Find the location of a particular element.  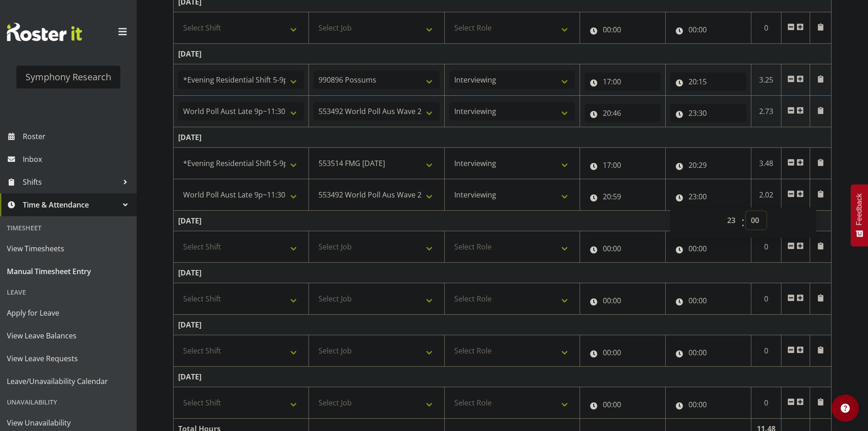

a: Manual Timesheet Entry is located at coordinates (68, 271).